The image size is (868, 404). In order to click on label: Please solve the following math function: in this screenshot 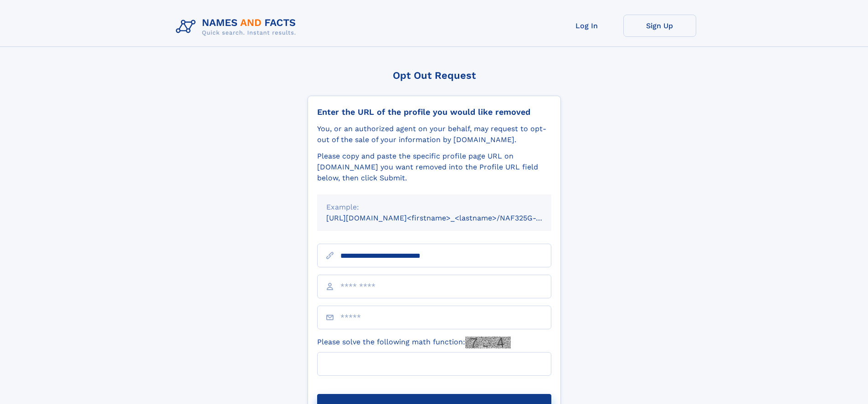, I will do `click(414, 342)`.